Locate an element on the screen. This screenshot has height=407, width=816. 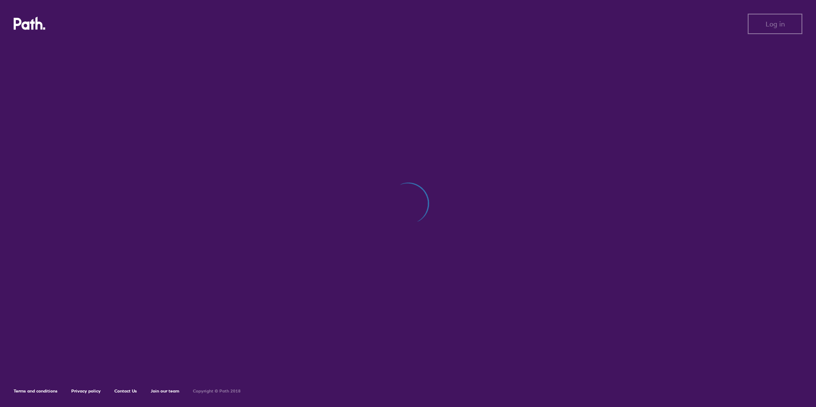
span: Log in is located at coordinates (775, 24).